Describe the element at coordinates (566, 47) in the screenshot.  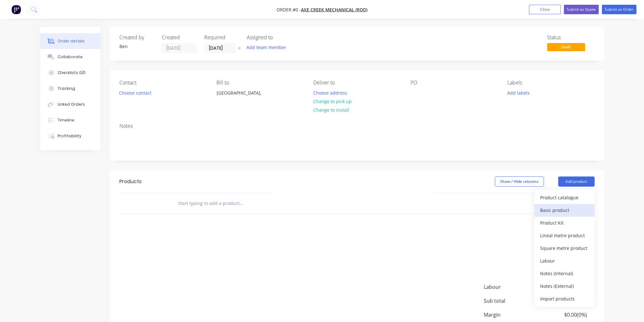
I see `span: Draft` at that location.